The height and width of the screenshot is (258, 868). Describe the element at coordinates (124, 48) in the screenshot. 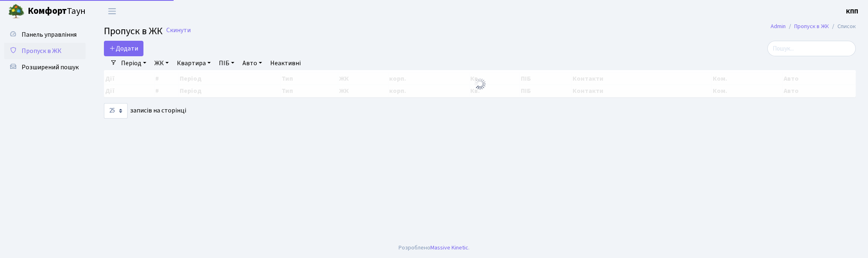

I see `span: Додати` at that location.